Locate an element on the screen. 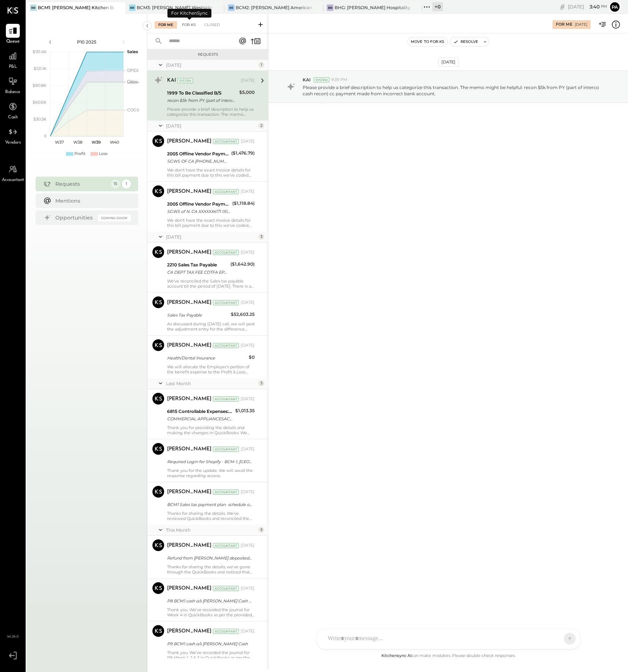 This screenshot has width=628, height=672. p: Please provide a brief description to help us categorize this transaction. The memo might be help... is located at coordinates (454, 90).